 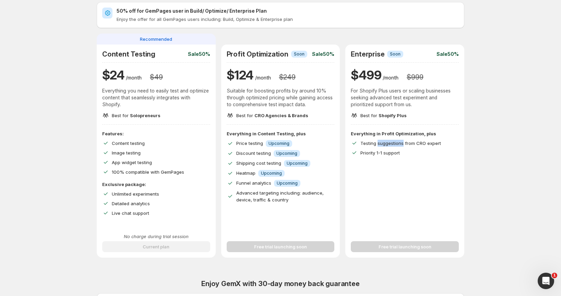 What do you see at coordinates (156, 98) in the screenshot?
I see `p: Everything you need to easily test and optimize content that seamlessly integrates with Shopify.` at bounding box center [156, 98].